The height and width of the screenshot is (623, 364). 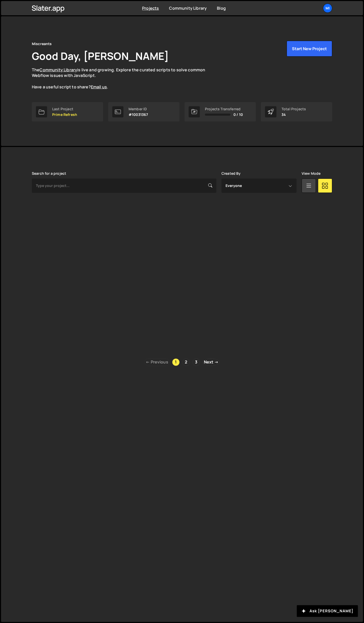 What do you see at coordinates (138, 114) in the screenshot?
I see `p: #10031367` at bounding box center [138, 114].